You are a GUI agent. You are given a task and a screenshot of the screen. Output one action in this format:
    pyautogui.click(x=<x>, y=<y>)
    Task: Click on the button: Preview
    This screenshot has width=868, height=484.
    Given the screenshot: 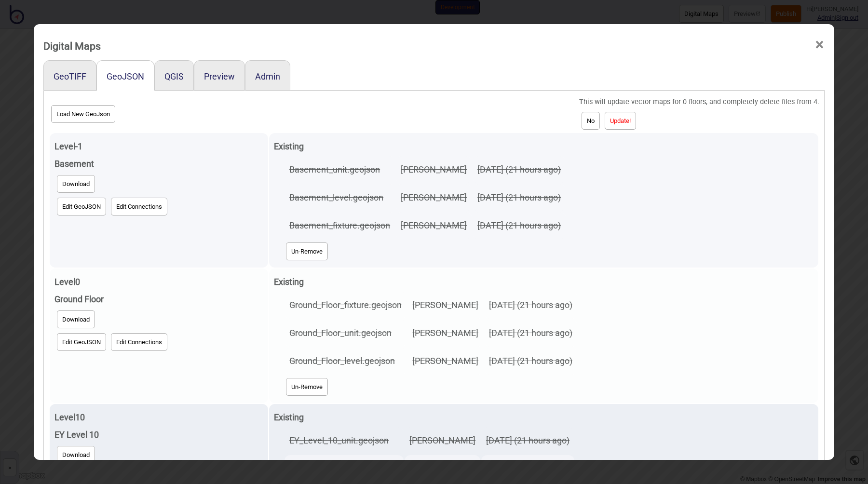 What is the action you would take?
    pyautogui.click(x=219, y=76)
    